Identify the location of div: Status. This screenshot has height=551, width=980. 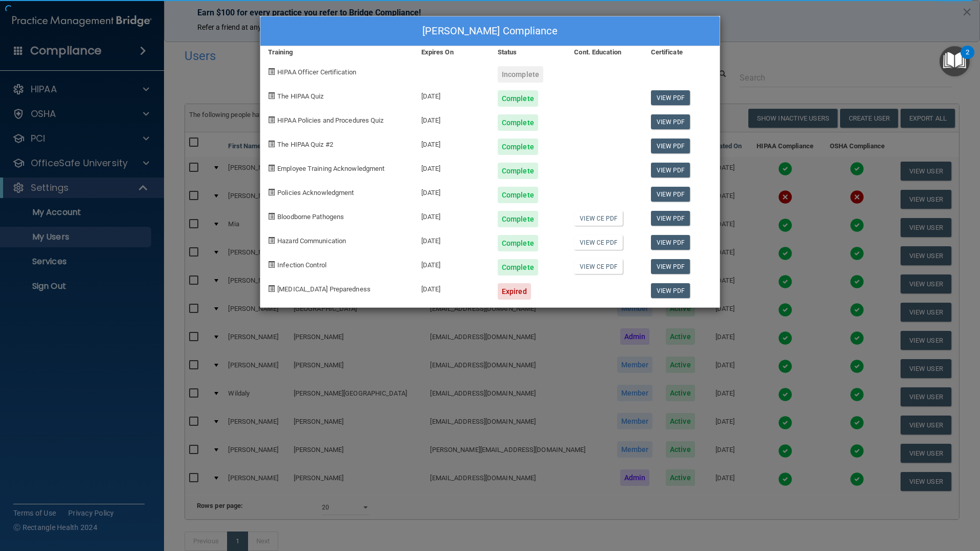
(528, 52).